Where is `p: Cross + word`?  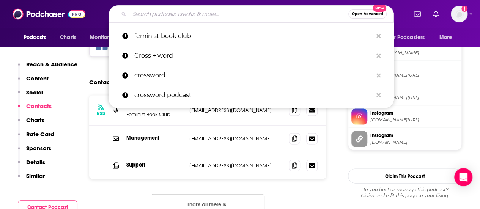 p: Cross + word is located at coordinates (253, 56).